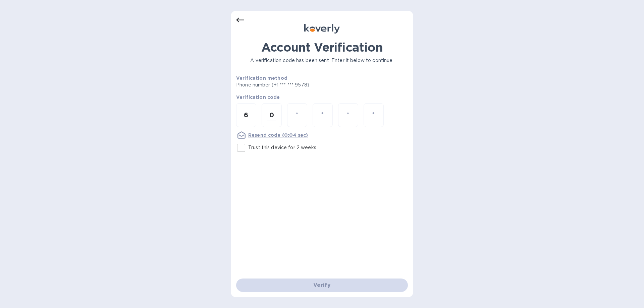 The width and height of the screenshot is (644, 308). What do you see at coordinates (261, 78) in the screenshot?
I see `b: Verification method` at bounding box center [261, 78].